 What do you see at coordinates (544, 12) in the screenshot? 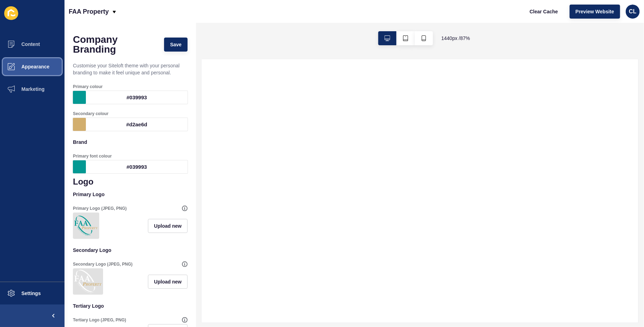
I see `span: Clear Cache` at bounding box center [544, 12].